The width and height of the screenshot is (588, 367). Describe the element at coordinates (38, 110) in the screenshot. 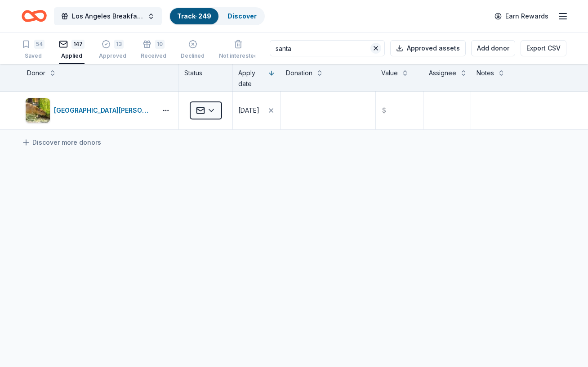

I see `img: Image for Santa Barbara Zoo` at that location.